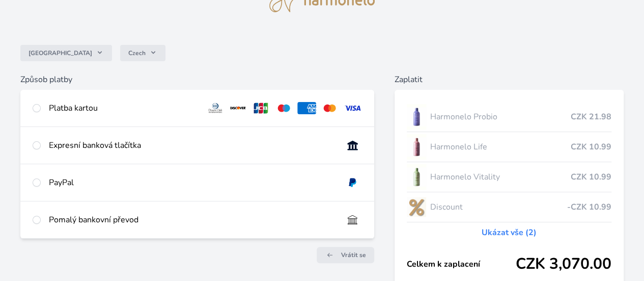 Image resolution: width=644 pixels, height=281 pixels. What do you see at coordinates (416, 147) in the screenshot?
I see `img: CLEAN_LIFE_se_stinem_x-lo.jpg` at bounding box center [416, 147].